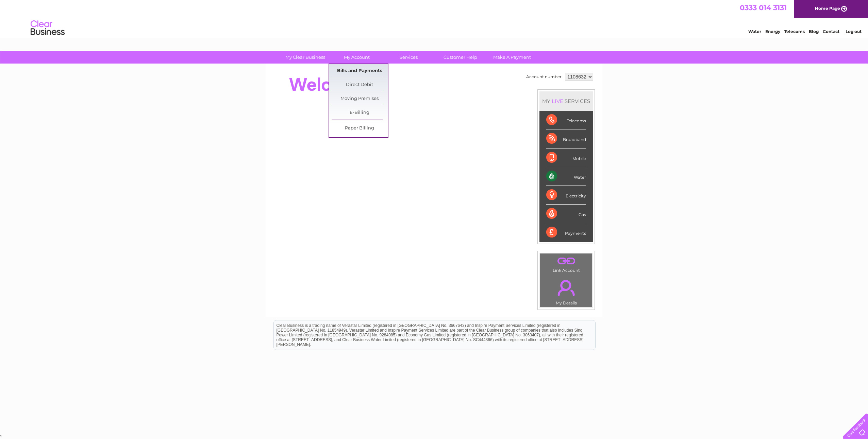 Image resolution: width=868 pixels, height=439 pixels. What do you see at coordinates (359, 99) in the screenshot?
I see `a: Moving Premises` at bounding box center [359, 99].